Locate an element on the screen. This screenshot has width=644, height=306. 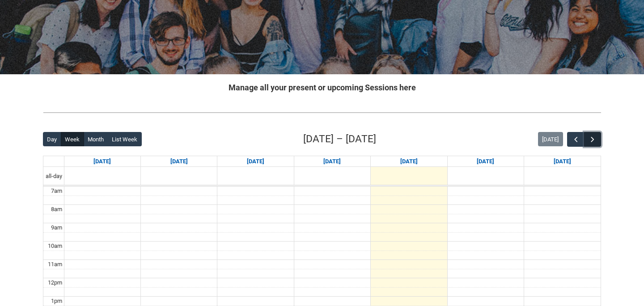
div: 9am is located at coordinates (56, 228).